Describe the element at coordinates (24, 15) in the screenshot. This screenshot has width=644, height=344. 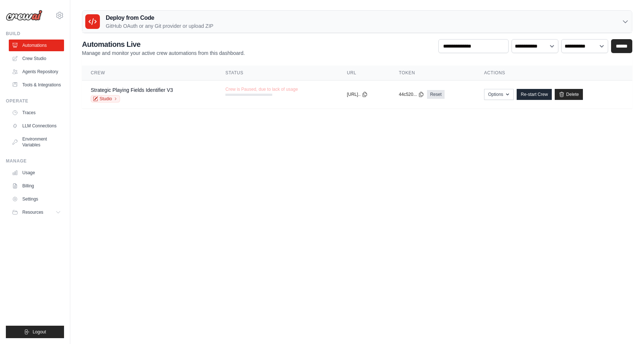
I see `img: Logo` at that location.